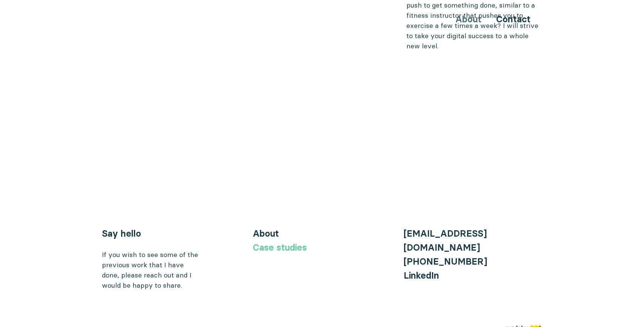 This screenshot has height=327, width=644. Describe the element at coordinates (266, 233) in the screenshot. I see `a: About` at that location.